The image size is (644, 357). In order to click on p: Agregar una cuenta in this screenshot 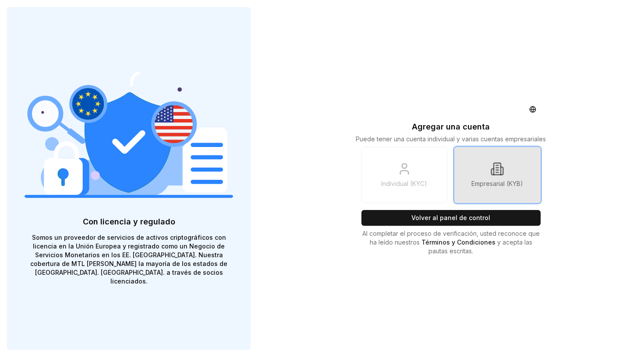, I will do `click(451, 127)`.